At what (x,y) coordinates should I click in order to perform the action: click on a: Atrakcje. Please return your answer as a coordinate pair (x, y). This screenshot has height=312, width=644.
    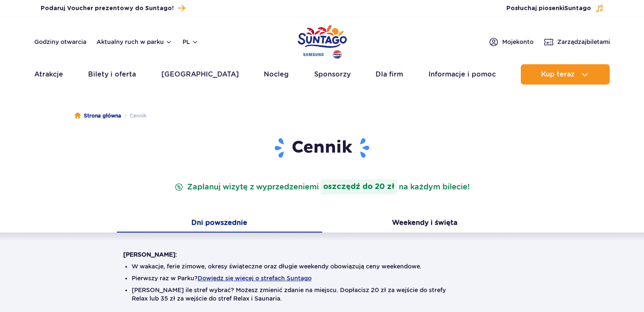
    Looking at the image, I should click on (49, 74).